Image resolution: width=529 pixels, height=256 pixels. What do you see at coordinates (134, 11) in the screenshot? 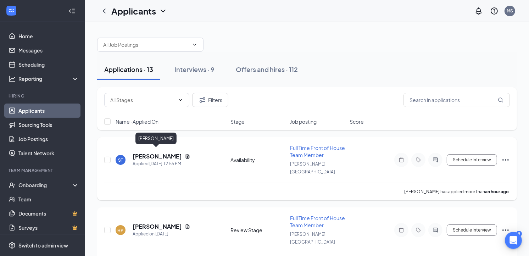
I see `h1: Applicants` at bounding box center [134, 11].